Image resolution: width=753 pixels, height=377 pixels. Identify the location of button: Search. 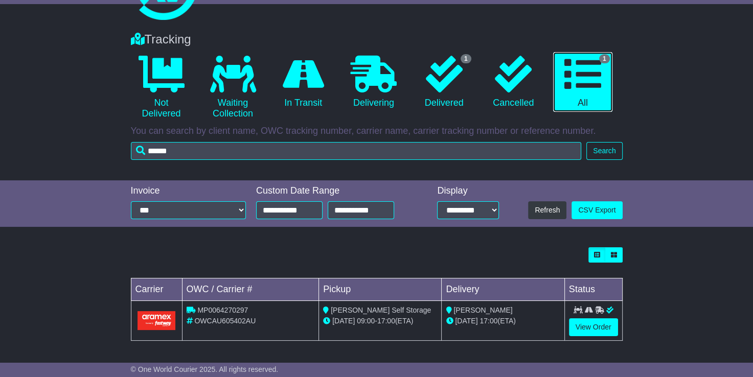
(604, 151).